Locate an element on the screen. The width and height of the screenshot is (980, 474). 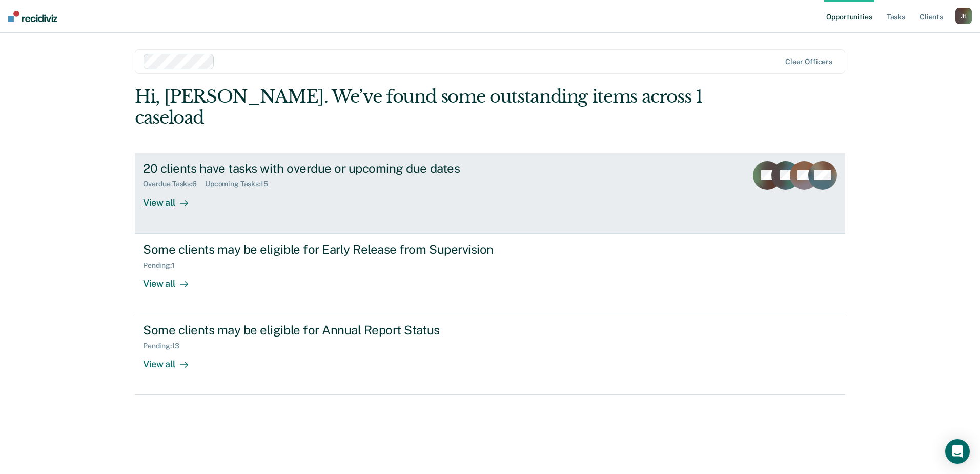
button: JH is located at coordinates (964, 16).